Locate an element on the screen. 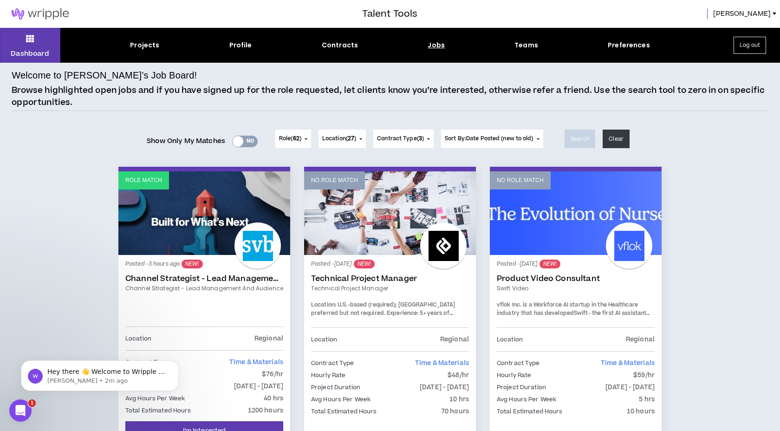 The width and height of the screenshot is (780, 431). div: Contracts is located at coordinates (340, 45).